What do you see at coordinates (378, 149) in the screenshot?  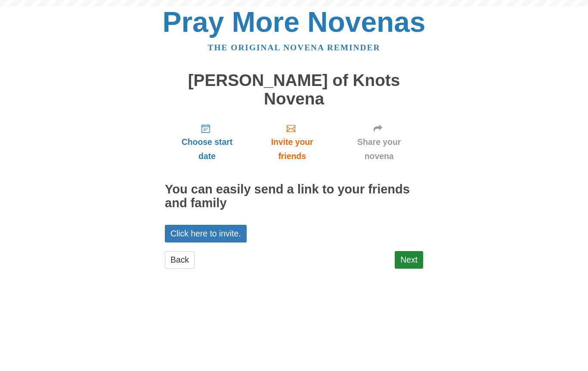 I see `span: Share your novena` at bounding box center [378, 149].